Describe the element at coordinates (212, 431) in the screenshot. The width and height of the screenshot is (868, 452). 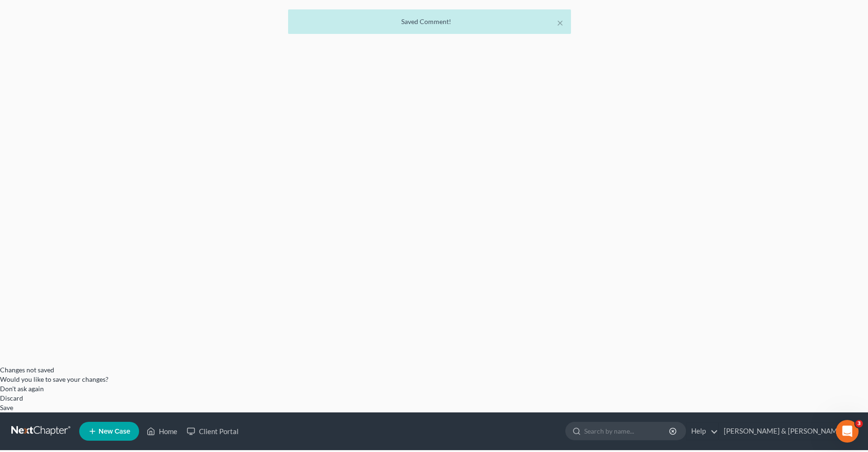
I see `a: Client Portal` at that location.